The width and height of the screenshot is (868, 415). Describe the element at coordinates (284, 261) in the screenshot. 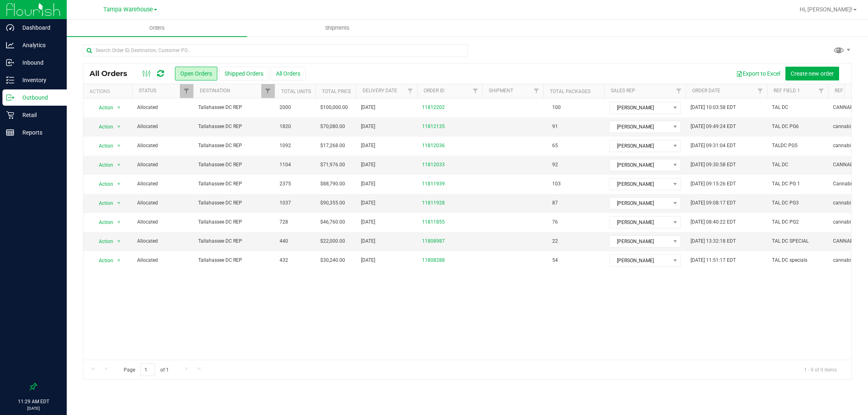

I see `span: 432` at that location.